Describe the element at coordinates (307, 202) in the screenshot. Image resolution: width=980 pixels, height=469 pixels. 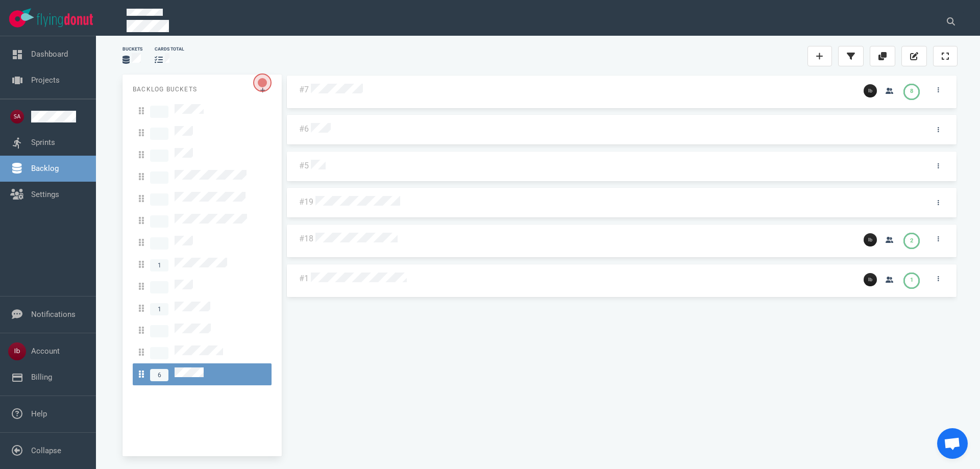
I see `a: #19` at that location.